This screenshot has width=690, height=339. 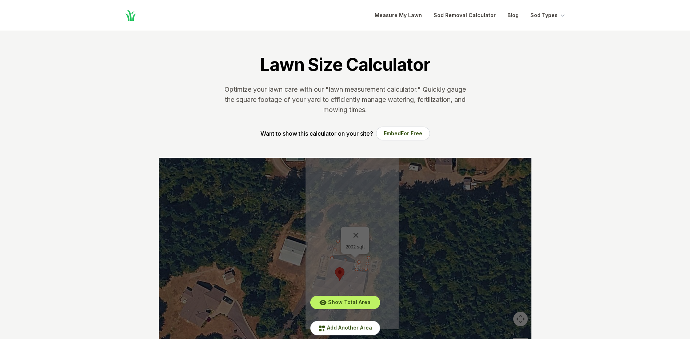 I want to click on h1: Lawn Size Calculator, so click(x=345, y=65).